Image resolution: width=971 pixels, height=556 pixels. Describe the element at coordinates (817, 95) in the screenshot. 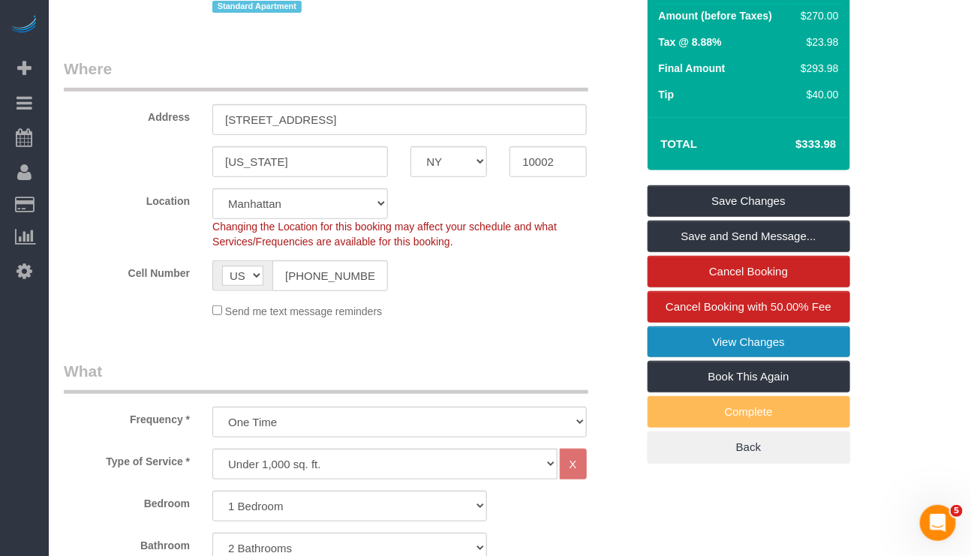

I see `div: $40.00` at that location.